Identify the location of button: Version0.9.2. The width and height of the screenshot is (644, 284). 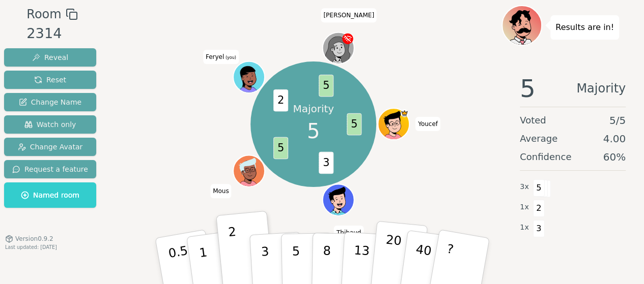
(29, 239).